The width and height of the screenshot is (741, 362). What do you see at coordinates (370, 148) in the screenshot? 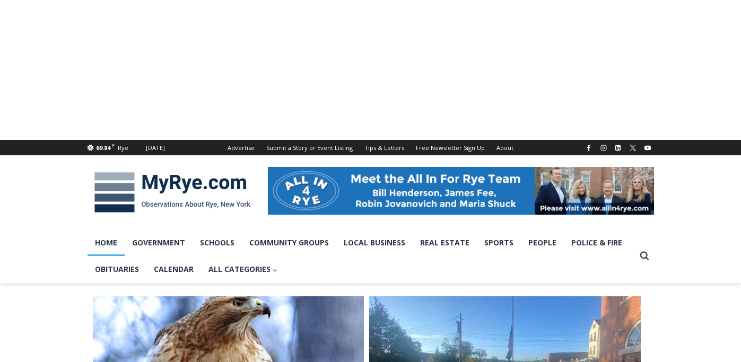
I see `nav: Secondary Navigation` at bounding box center [370, 148].